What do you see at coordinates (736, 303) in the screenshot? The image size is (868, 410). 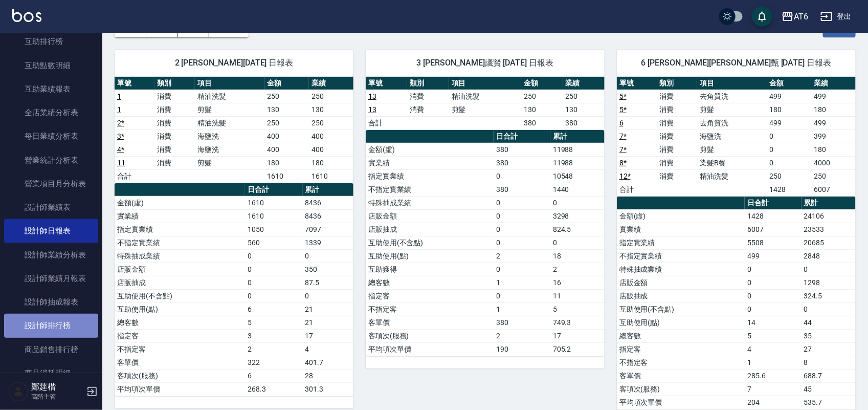 I see `table: a dense table` at bounding box center [736, 303].